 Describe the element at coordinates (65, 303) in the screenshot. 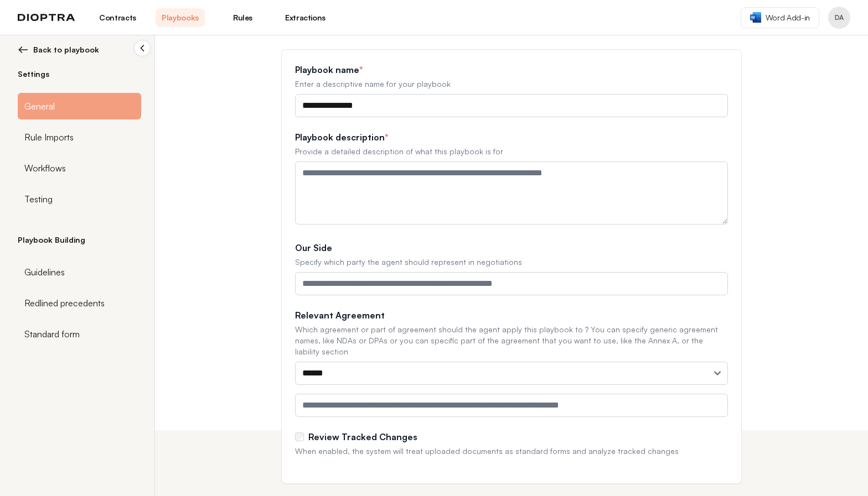

I see `span: Redlined precedents` at that location.